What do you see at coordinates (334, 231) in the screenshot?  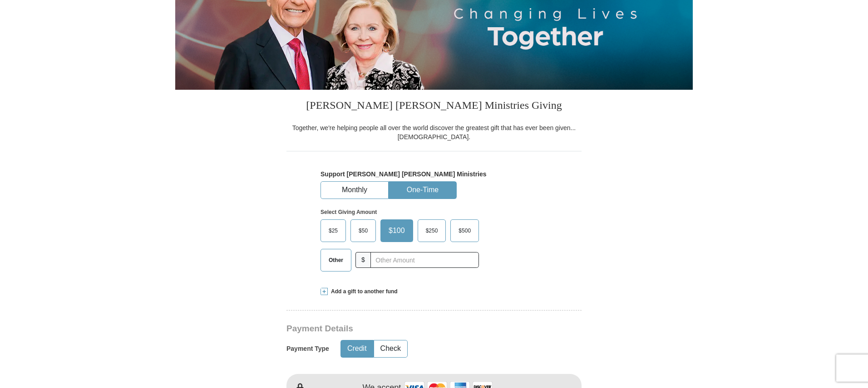 I see `span: $25` at bounding box center [334, 231].